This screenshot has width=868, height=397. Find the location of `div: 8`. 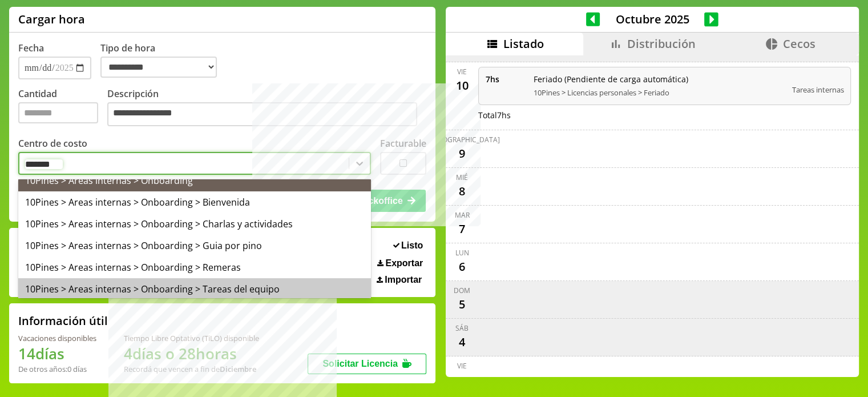

div: 8 is located at coordinates (462, 192).